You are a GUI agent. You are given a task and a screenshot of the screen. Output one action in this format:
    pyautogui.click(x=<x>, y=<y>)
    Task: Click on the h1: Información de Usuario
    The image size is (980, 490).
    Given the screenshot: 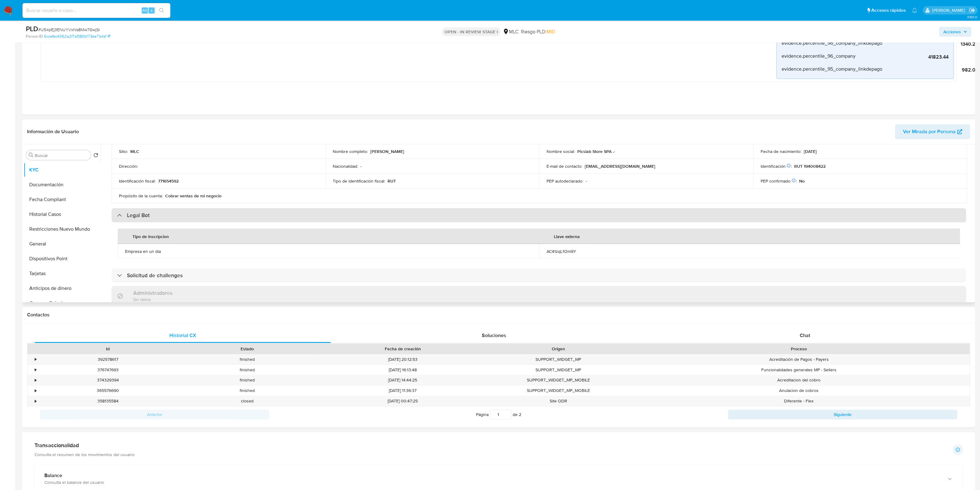 What is the action you would take?
    pyautogui.click(x=53, y=132)
    